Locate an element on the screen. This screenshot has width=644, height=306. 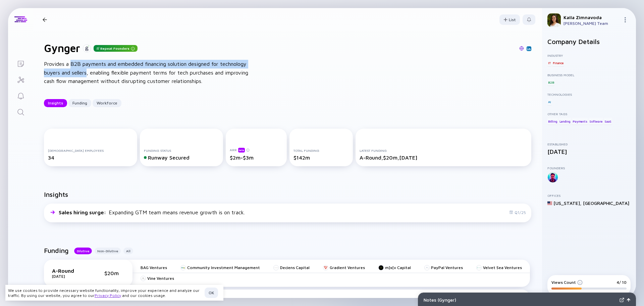
div: BAG Ventures is located at coordinates (154, 267).